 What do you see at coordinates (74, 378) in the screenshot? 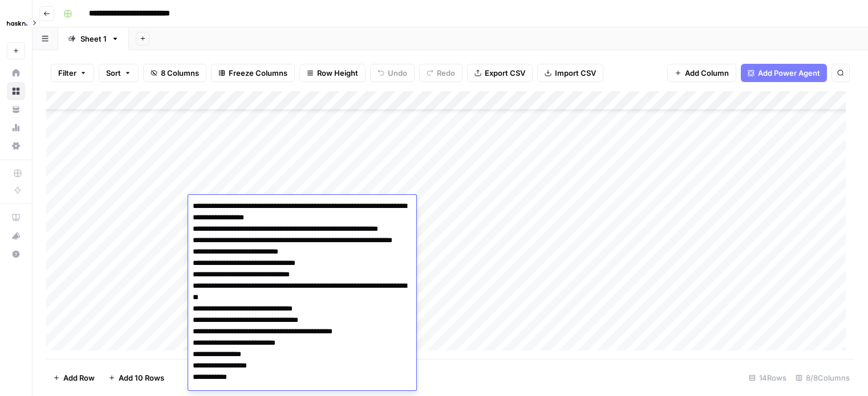
I see `button: Add Row` at bounding box center [74, 378].